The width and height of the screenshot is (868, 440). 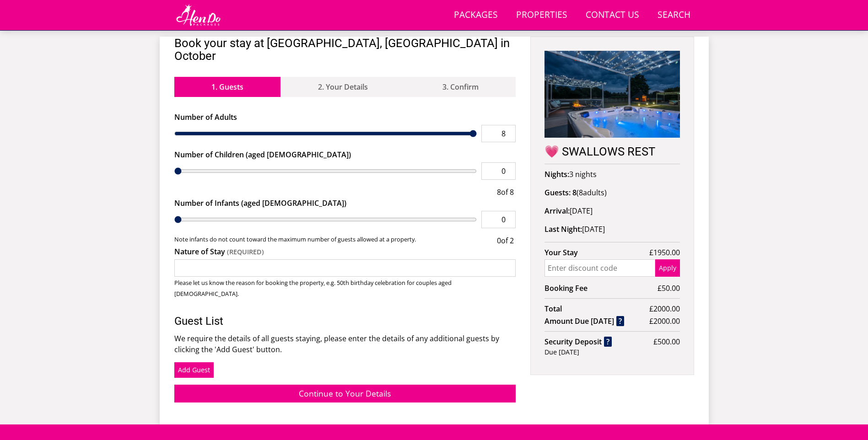 I want to click on div: of 2, so click(x=505, y=240).